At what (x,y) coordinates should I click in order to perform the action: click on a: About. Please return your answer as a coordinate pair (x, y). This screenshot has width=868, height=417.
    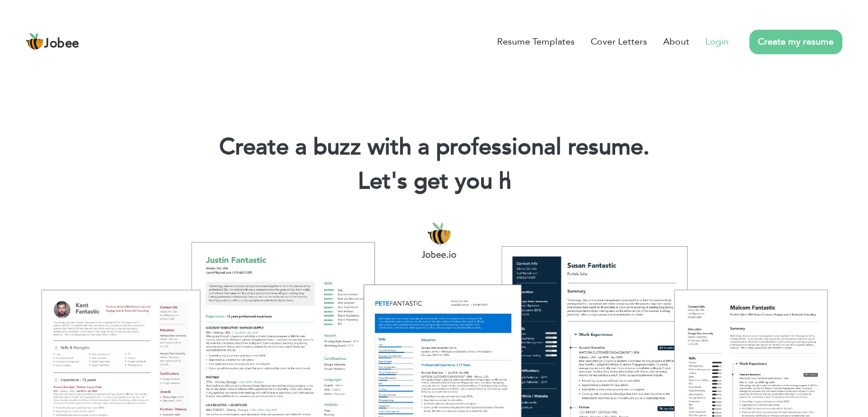
    Looking at the image, I should click on (676, 42).